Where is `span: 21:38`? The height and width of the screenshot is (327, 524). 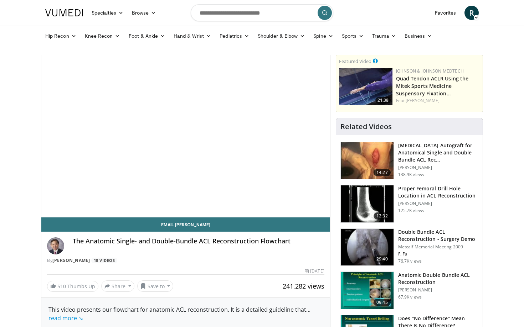
span: 21:38 is located at coordinates (382, 100).